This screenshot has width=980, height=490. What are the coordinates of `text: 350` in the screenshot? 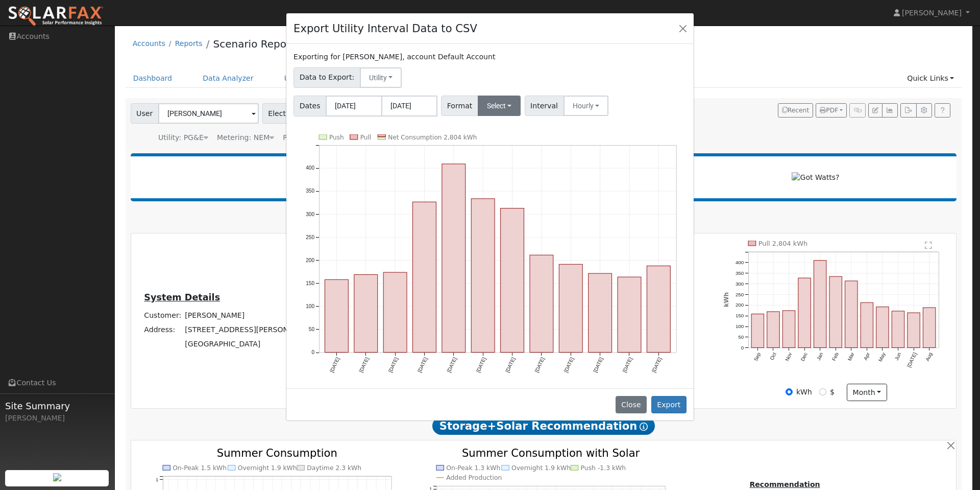 It's located at (310, 191).